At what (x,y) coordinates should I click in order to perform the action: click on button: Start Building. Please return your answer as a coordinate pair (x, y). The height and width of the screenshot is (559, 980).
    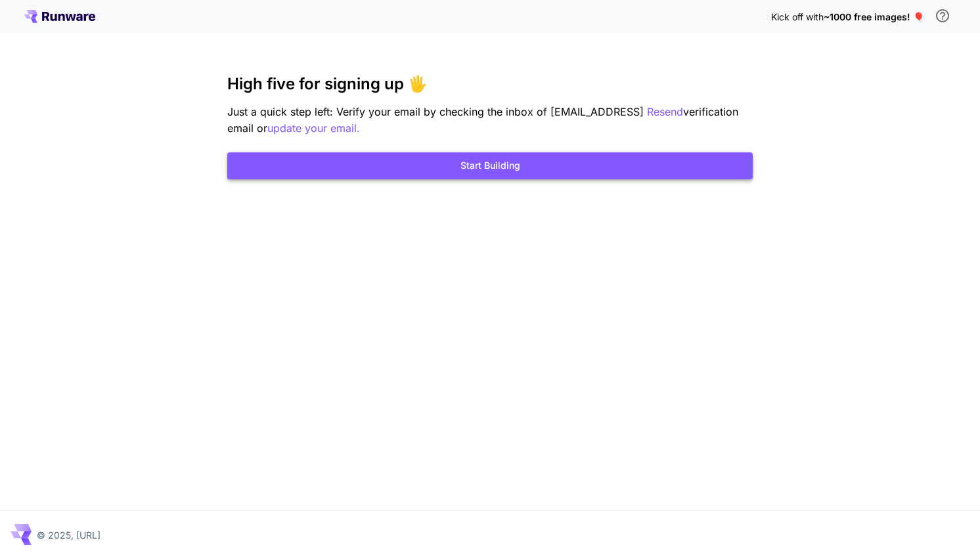
    Looking at the image, I should click on (490, 165).